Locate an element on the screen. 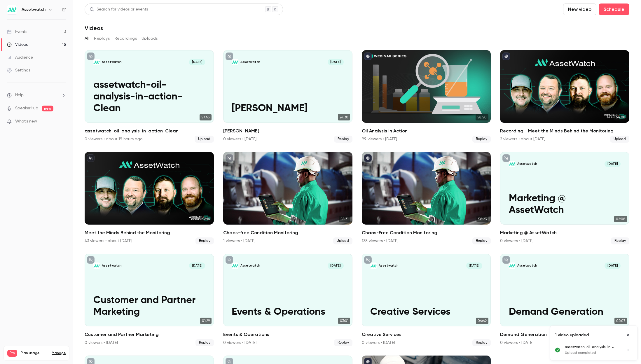 The width and height of the screenshot is (641, 364). a: assetwatch-oil-analysis-in-action-CleanUpload completed is located at coordinates (599, 350).